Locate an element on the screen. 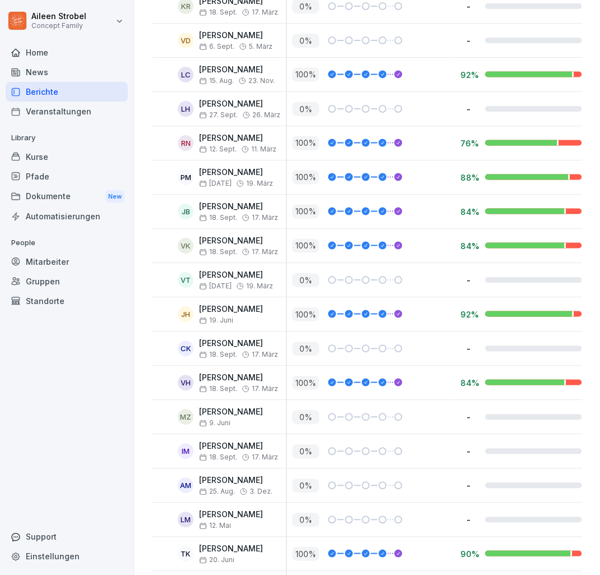 The width and height of the screenshot is (600, 575). a: Veranstaltungen is located at coordinates (67, 111).